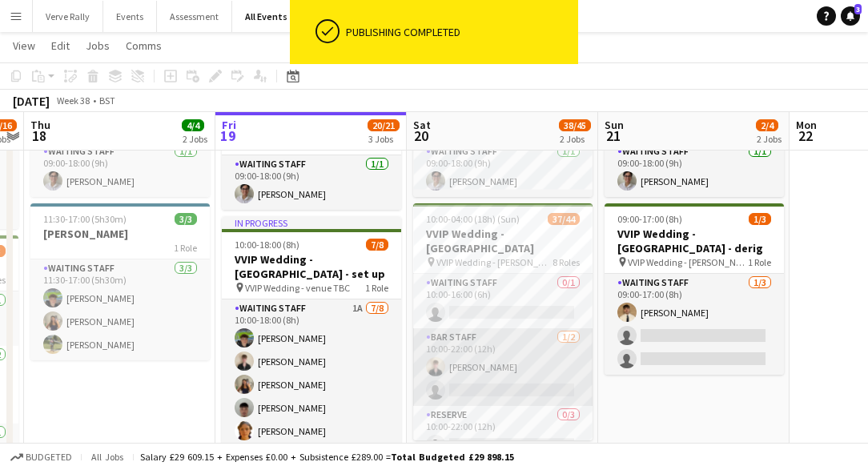 The image size is (868, 470). I want to click on a: Jobs, so click(98, 45).